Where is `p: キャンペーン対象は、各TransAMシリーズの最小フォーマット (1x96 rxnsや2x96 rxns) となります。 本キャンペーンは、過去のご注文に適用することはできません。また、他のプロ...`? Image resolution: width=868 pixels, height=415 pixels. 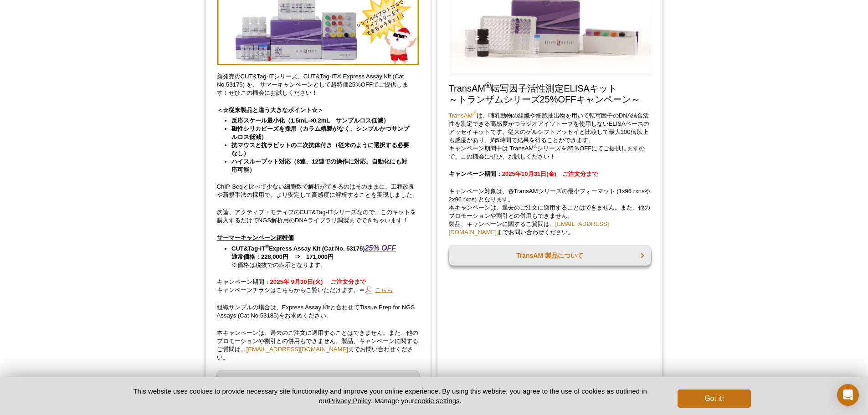 p: キャンペーン対象は、各TransAMシリーズの最小フォーマット (1x96 rxnsや2x96 rxns) となります。 本キャンペーンは、過去のご注文に適用することはできません。また、他のプロ... is located at coordinates (550, 212).